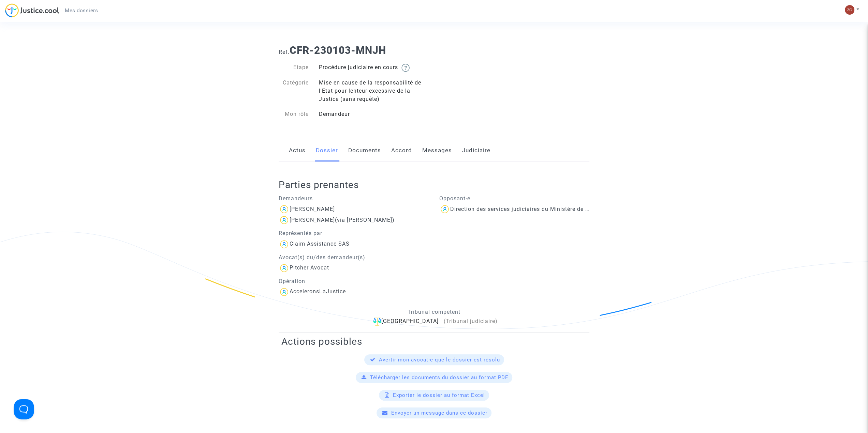  Describe the element at coordinates (476, 150) in the screenshot. I see `a: Judiciaire` at that location.